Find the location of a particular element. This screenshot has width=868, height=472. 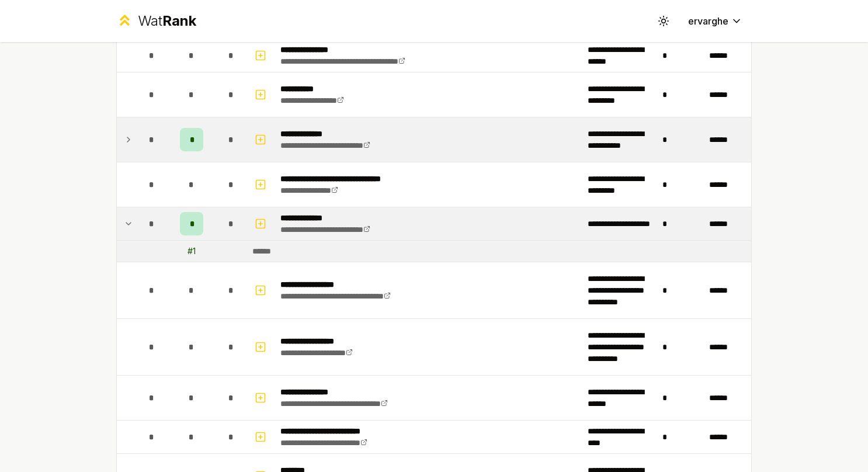

button: ervarghe is located at coordinates (715, 21).